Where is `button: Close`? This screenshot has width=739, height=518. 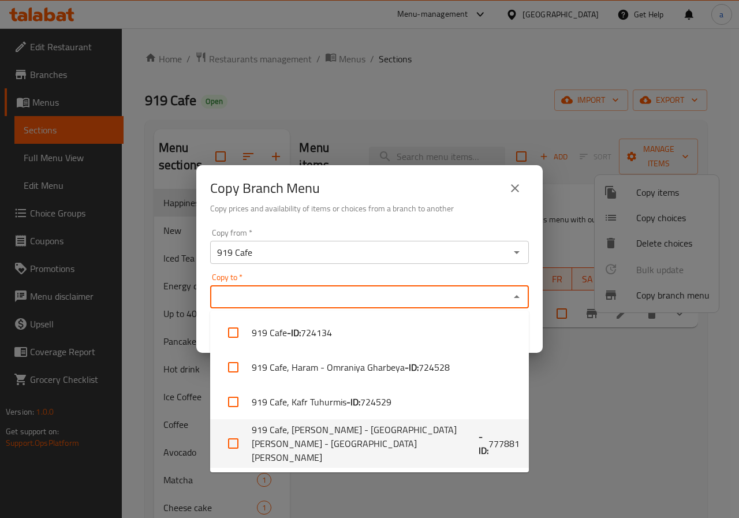
button: Close is located at coordinates (516, 297).